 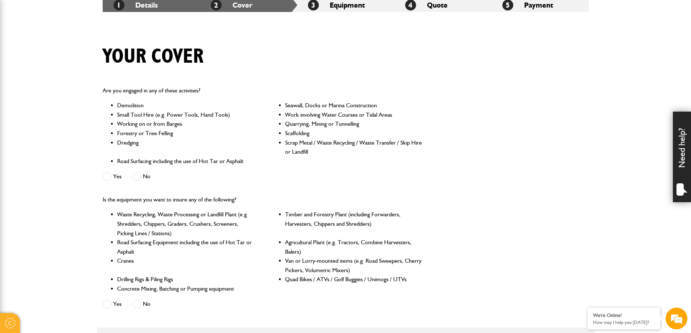 I want to click on li: Road Surfacing Equipment including the use of Hot Tar or Asphalt, so click(x=186, y=247).